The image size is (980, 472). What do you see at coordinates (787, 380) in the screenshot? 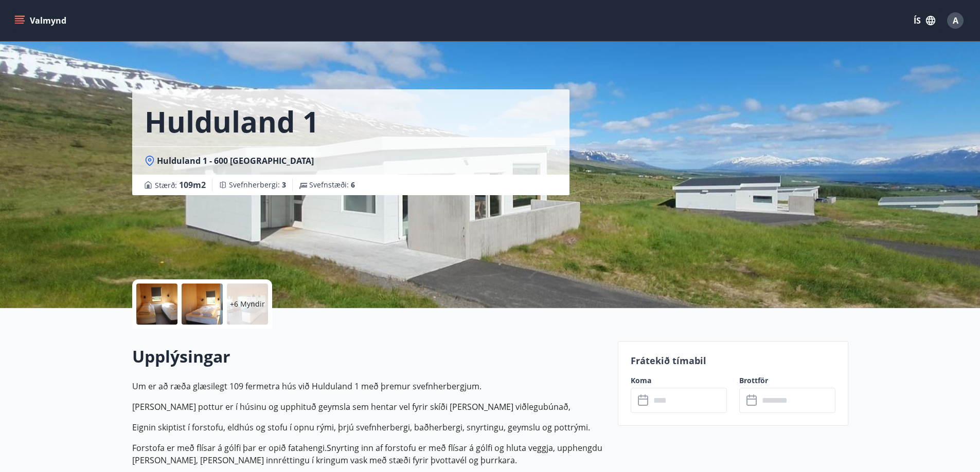
I see `label: Brottför` at bounding box center [787, 380].